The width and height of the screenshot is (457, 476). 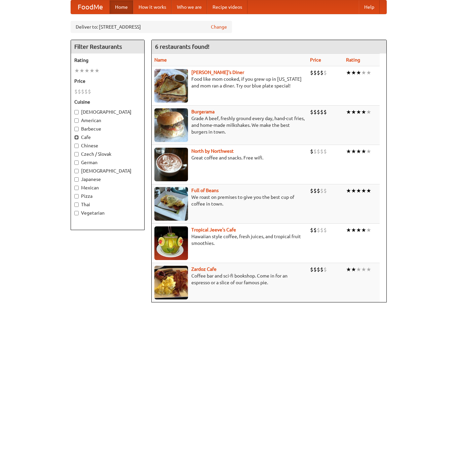 I want to click on h5: Cuisine, so click(x=108, y=102).